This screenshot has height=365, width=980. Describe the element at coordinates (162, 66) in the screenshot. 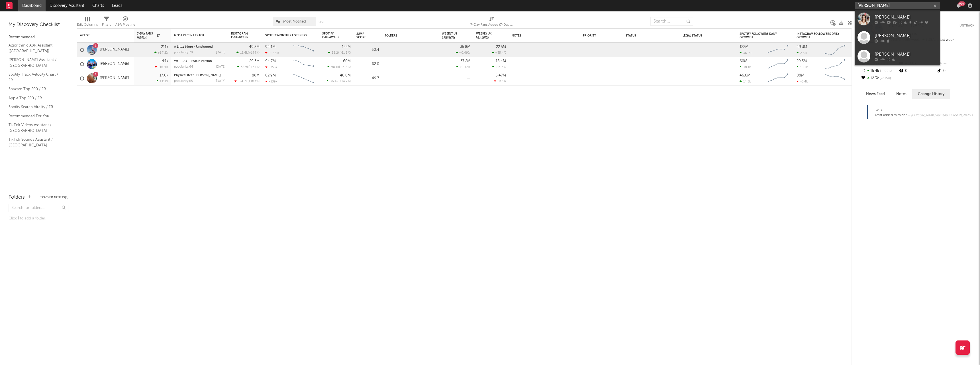

I see `div: -46.4 %` at that location.